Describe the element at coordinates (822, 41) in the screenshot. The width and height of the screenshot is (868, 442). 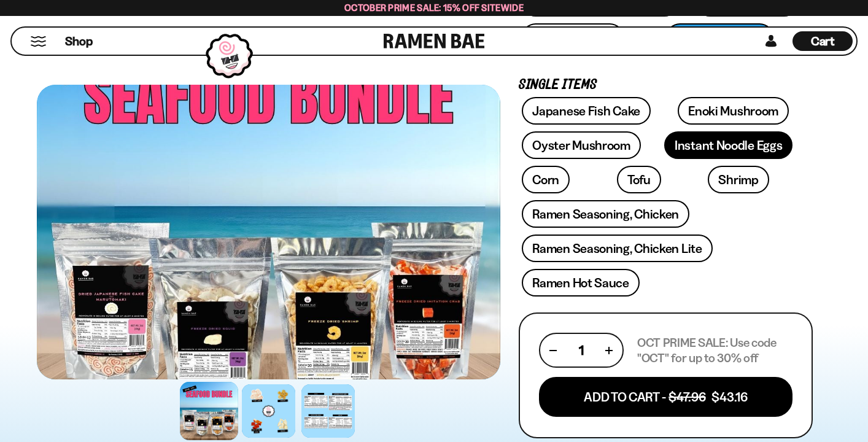
I see `div: Cart` at that location.